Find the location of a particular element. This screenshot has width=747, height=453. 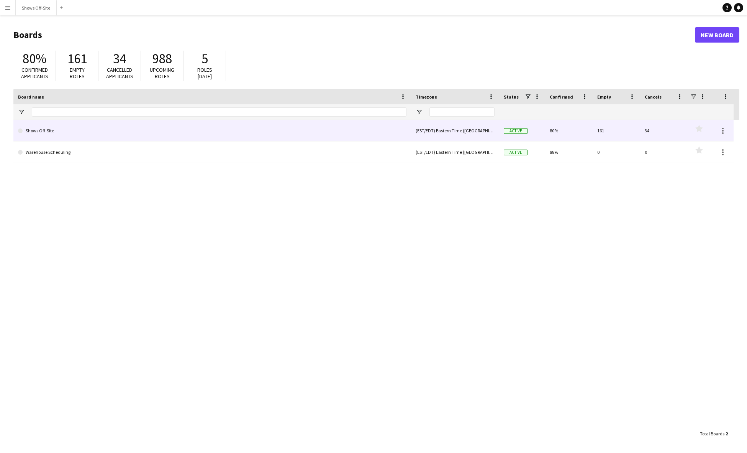

span: 5 is located at coordinates (205, 59).